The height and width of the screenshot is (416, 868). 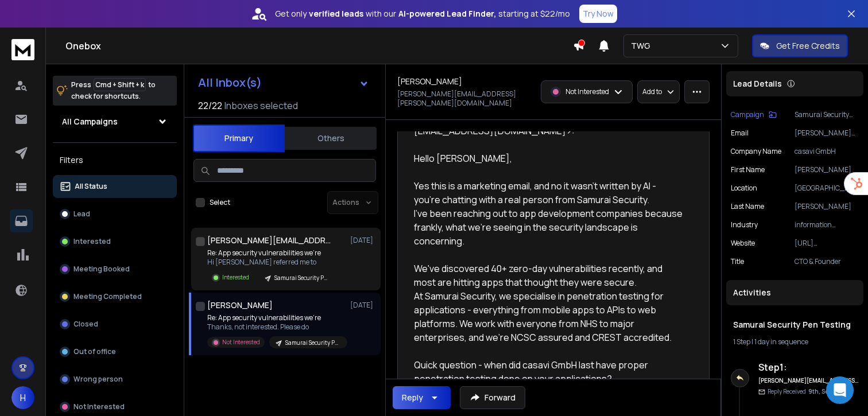 What do you see at coordinates (808, 46) in the screenshot?
I see `p: Get Free Credits` at bounding box center [808, 46].